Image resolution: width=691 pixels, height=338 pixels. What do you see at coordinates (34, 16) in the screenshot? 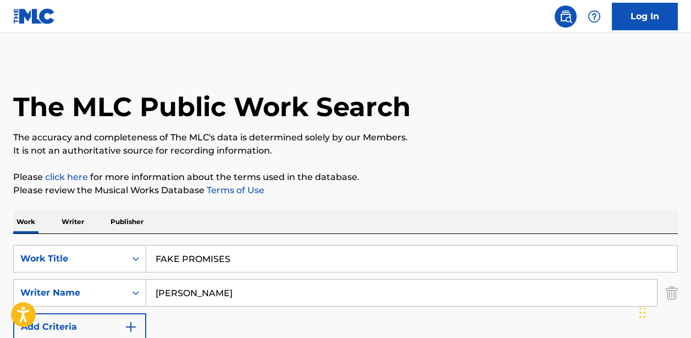
I see `img: MLC Logo` at bounding box center [34, 16].